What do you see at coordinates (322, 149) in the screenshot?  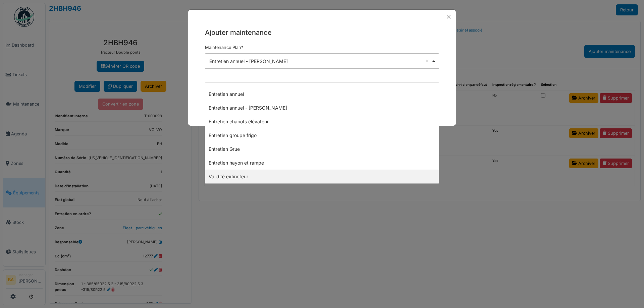 I see `div: Entretien Grue` at bounding box center [322, 149].